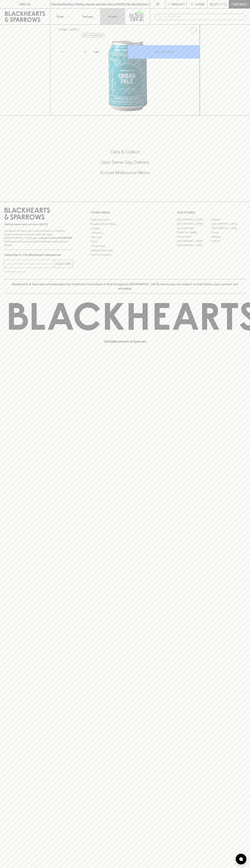  I want to click on h5: Across Melbourne Metro, so click(125, 172).